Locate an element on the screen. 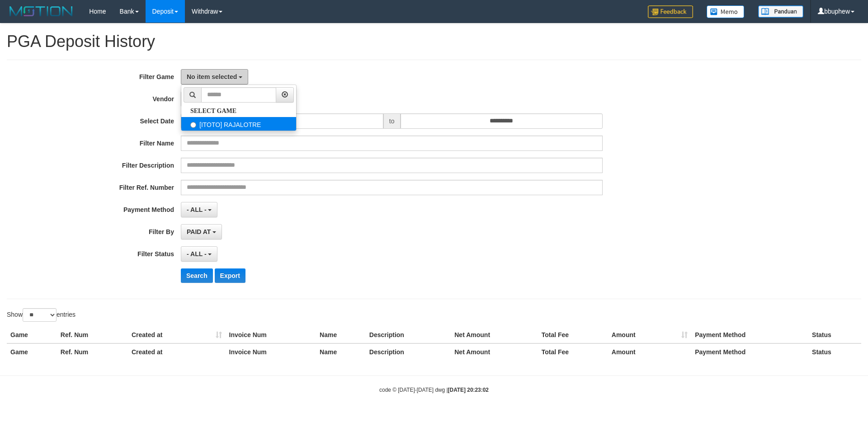  button: PAID AT is located at coordinates (201, 232).